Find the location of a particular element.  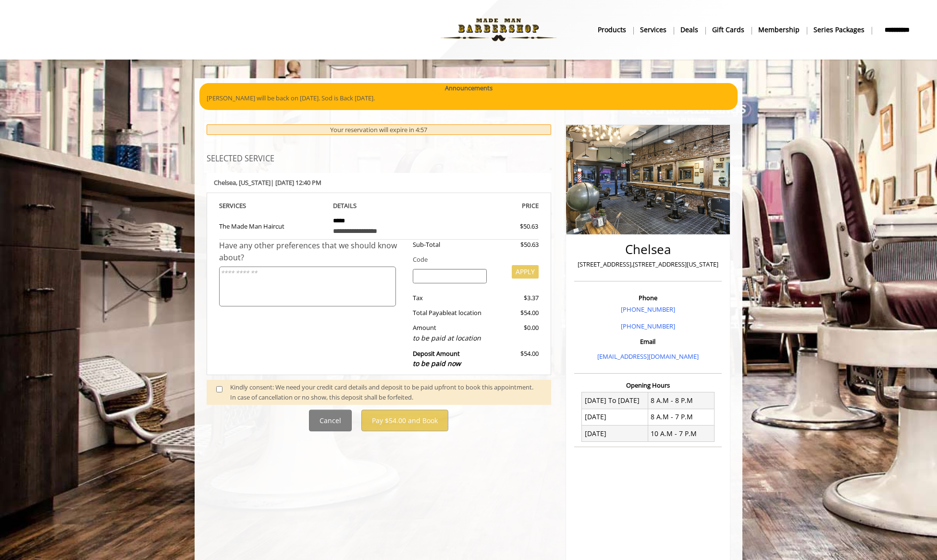

div: Amount is located at coordinates (450, 333).